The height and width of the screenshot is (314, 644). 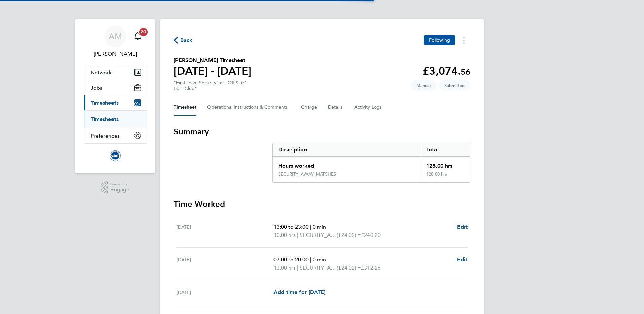 I want to click on span: AM, so click(x=115, y=36).